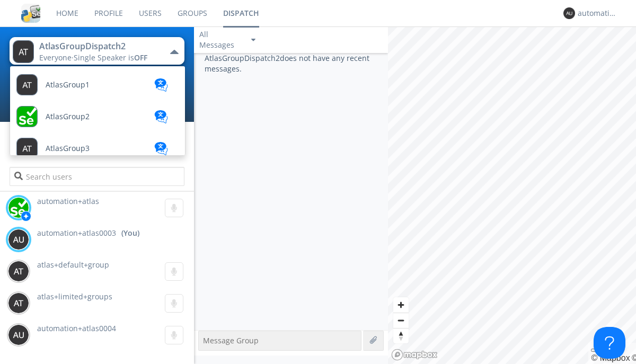 Image resolution: width=636 pixels, height=364 pixels. Describe the element at coordinates (110, 57) in the screenshot. I see `span: Single Speaker is` at that location.